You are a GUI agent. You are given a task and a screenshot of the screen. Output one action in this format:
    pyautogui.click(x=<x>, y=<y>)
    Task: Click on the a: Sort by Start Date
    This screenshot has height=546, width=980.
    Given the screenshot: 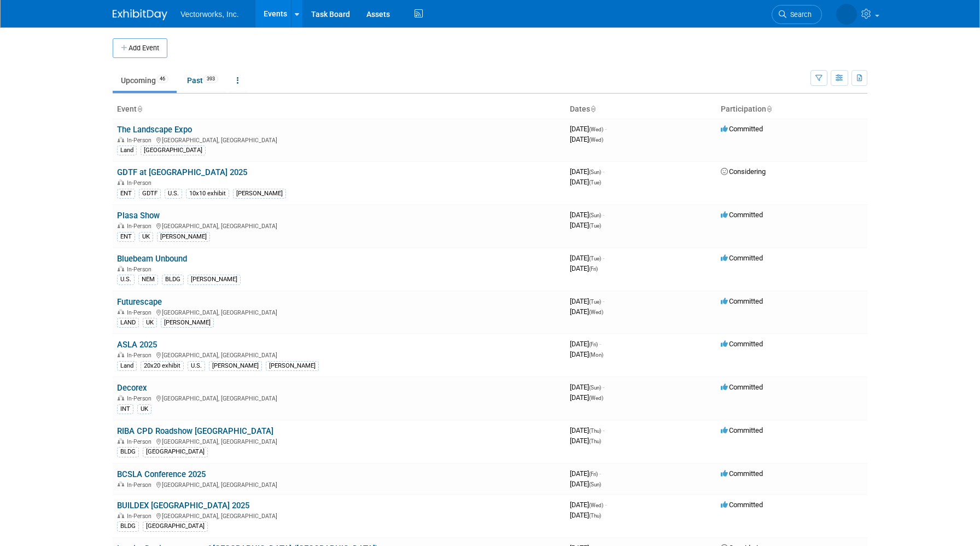 What is the action you would take?
    pyautogui.click(x=593, y=109)
    